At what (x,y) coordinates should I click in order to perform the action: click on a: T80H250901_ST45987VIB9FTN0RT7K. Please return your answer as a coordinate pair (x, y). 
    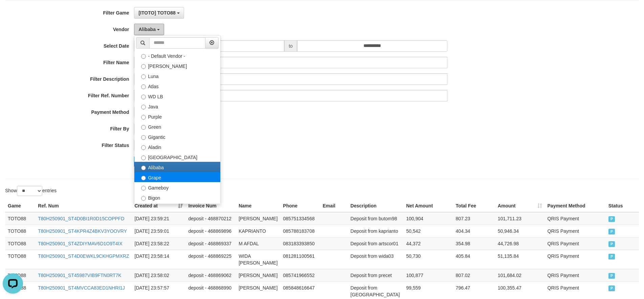
    Looking at the image, I should click on (79, 276).